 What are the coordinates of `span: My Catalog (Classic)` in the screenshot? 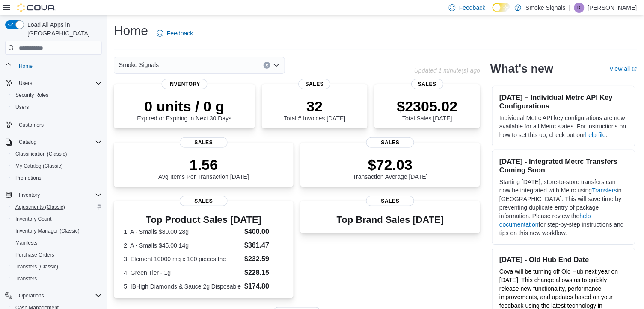 It's located at (39, 167).